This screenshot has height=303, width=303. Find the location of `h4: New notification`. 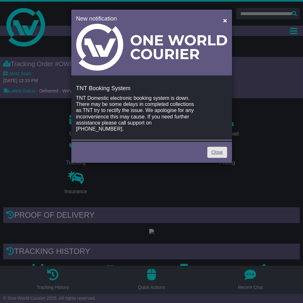

h4: New notification is located at coordinates (145, 19).